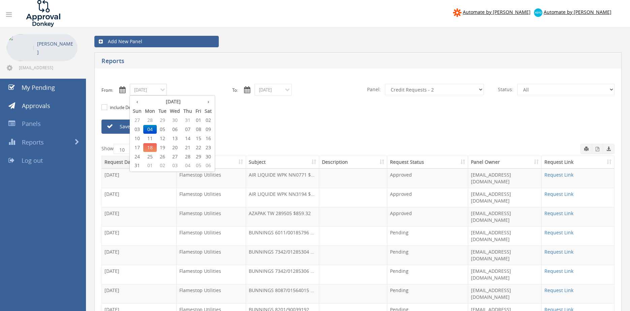 This screenshot has width=630, height=311. I want to click on img: xero-logo.png, so click(538, 12).